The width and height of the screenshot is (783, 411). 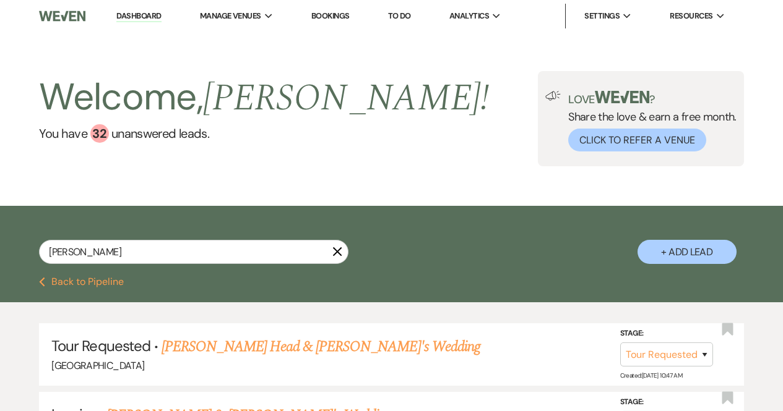 What do you see at coordinates (230, 16) in the screenshot?
I see `span: Manage Venues` at bounding box center [230, 16].